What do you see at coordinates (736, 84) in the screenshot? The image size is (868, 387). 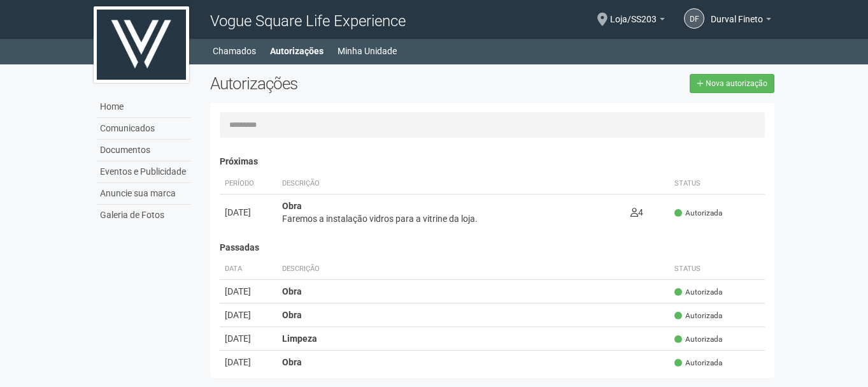 I see `span: Nova autorização` at bounding box center [736, 84].